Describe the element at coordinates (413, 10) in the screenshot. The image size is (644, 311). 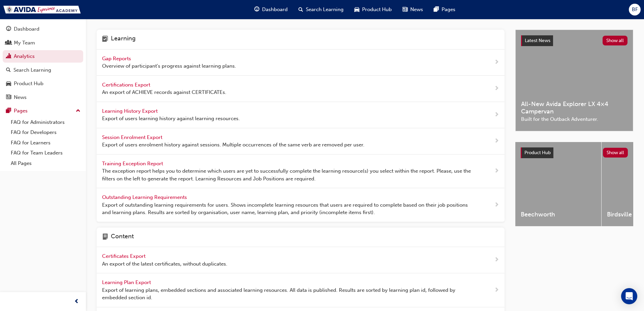
I see `a: news-iconNews` at that location.